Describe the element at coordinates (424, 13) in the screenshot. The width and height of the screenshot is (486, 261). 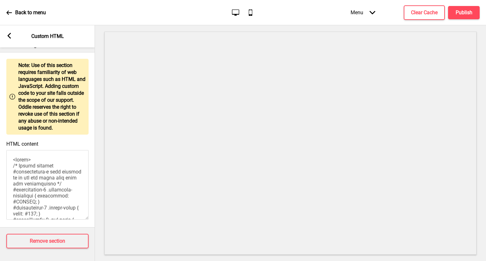
I see `h4: Clear Cache` at that location.